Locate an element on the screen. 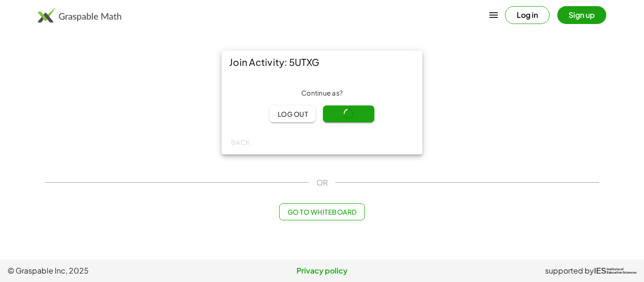  span: IES is located at coordinates (600, 271).